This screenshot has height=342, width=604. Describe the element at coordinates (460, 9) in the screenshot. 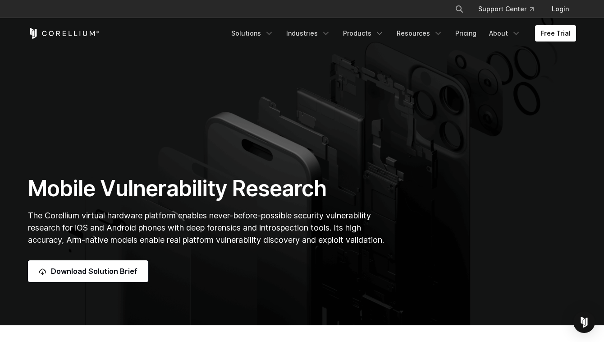

I see `button: Search` at that location.